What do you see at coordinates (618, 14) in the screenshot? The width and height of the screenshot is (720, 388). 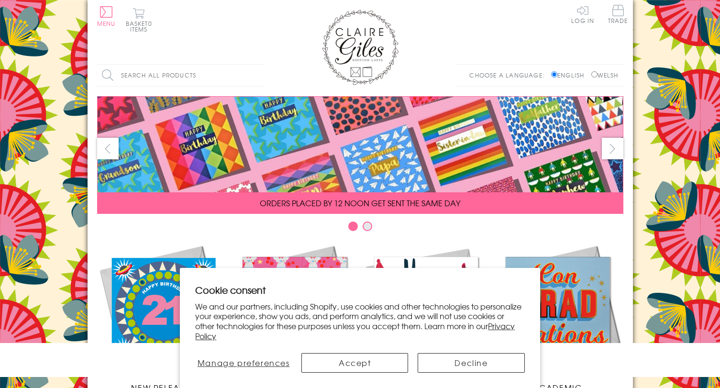 I see `span: Trade` at bounding box center [618, 14].